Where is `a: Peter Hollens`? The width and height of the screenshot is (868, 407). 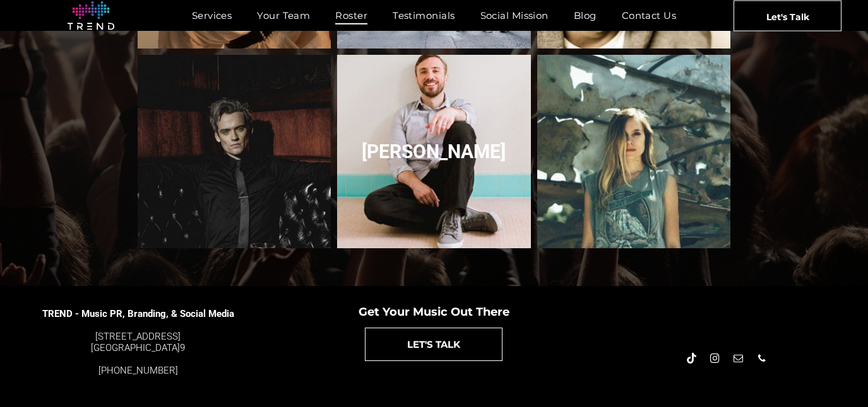
a: Peter Hollens is located at coordinates (434, 152).